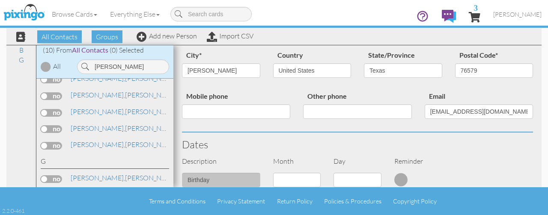  Describe the element at coordinates (166, 36) in the screenshot. I see `a: Add new Person` at that location.